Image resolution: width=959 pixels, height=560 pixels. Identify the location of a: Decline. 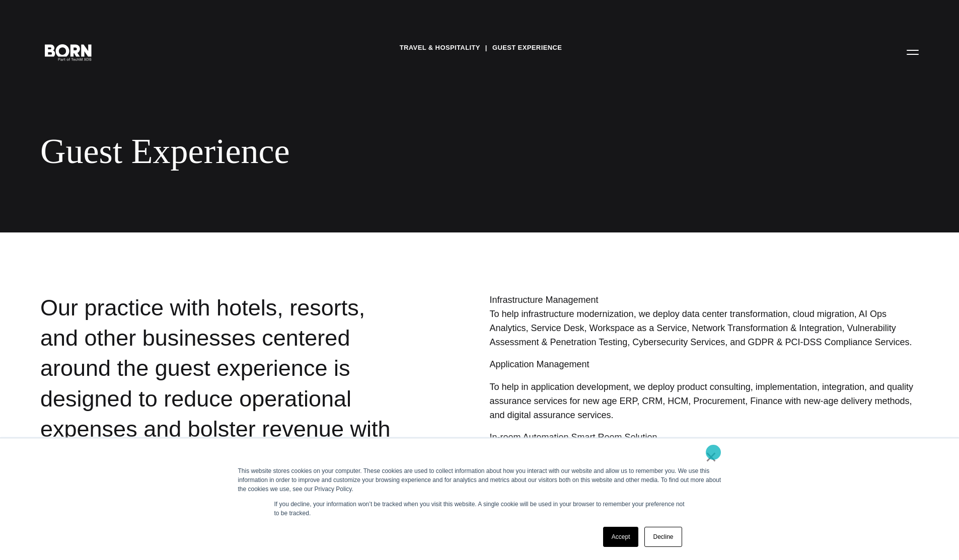
(663, 537).